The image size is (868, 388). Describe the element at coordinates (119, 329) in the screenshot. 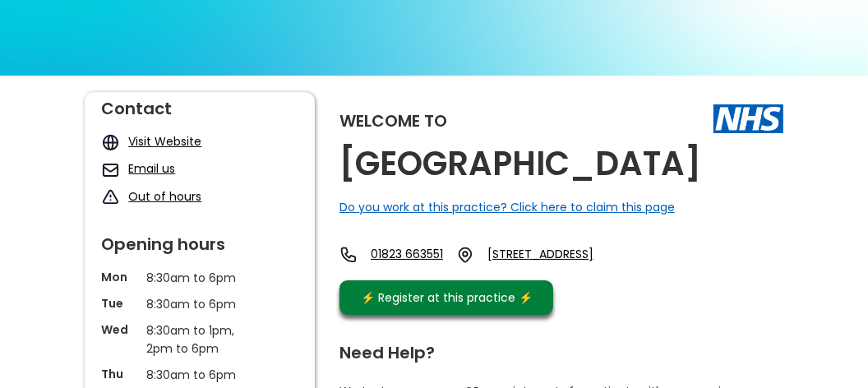

I see `p: Wed` at that location.